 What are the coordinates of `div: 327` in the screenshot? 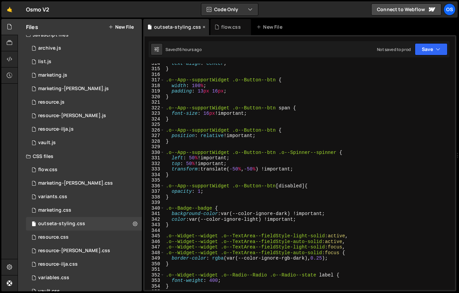 It's located at (154, 136).